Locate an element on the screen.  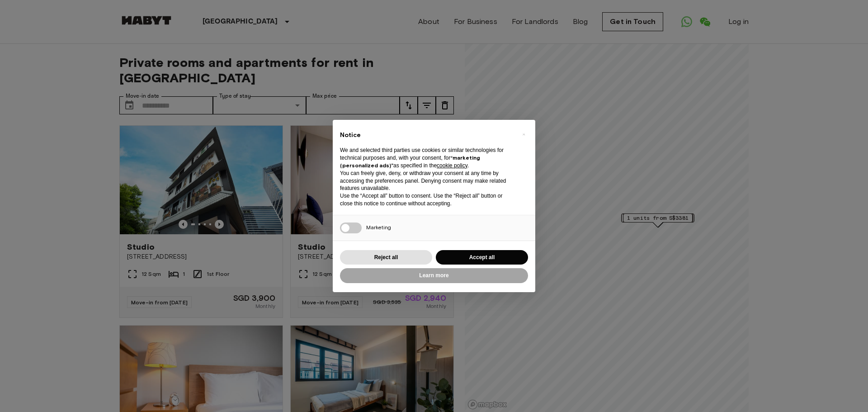
p: We and selected third parties use cookies or similar technologies for technical purposes and, wit... is located at coordinates (427, 158).